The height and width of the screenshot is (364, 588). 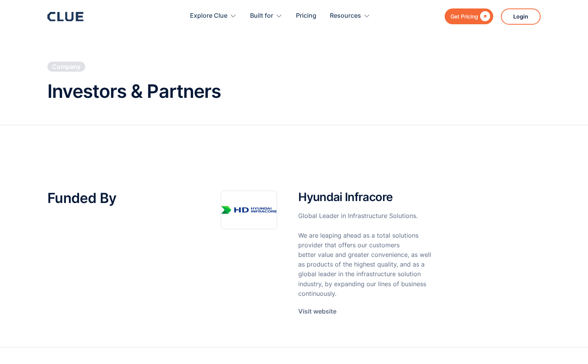 What do you see at coordinates (469, 16) in the screenshot?
I see `a: Get Pricing` at bounding box center [469, 16].